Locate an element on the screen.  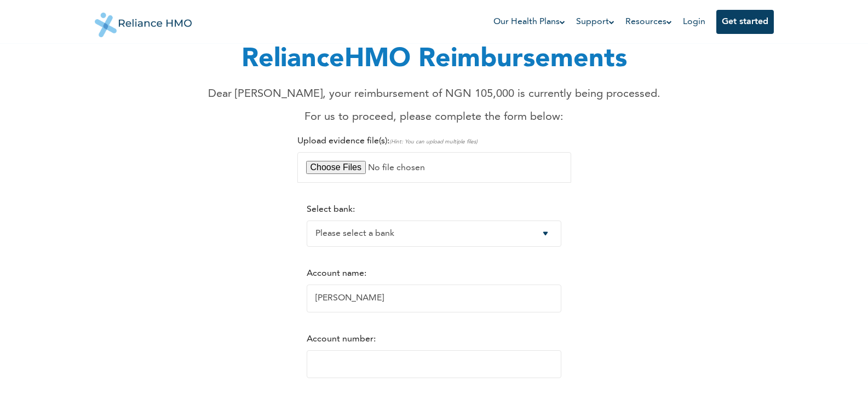
button: Get started is located at coordinates (745, 22).